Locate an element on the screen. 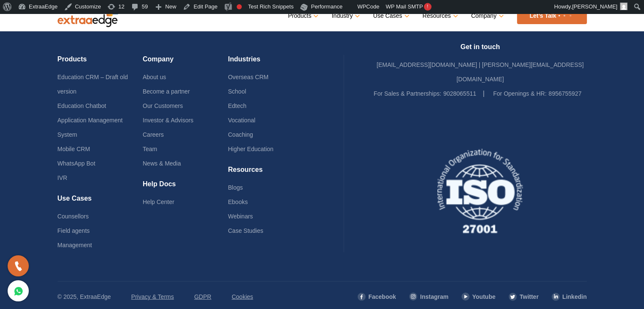  a: Twitter is located at coordinates (523, 296).